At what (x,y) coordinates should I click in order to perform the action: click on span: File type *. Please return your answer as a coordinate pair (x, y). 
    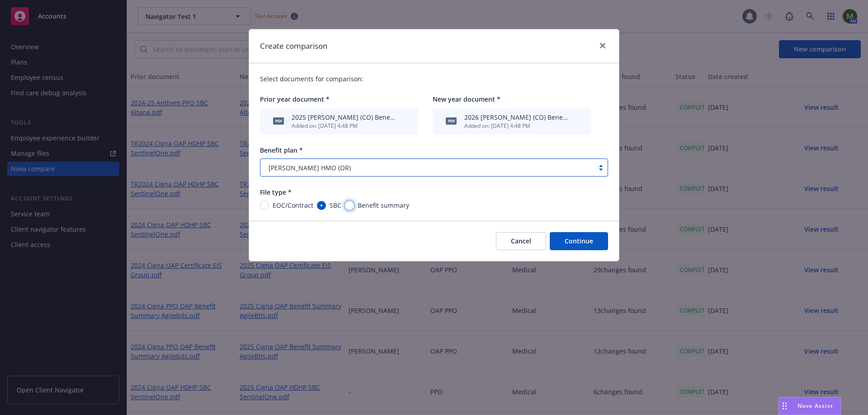
    Looking at the image, I should click on (276, 192).